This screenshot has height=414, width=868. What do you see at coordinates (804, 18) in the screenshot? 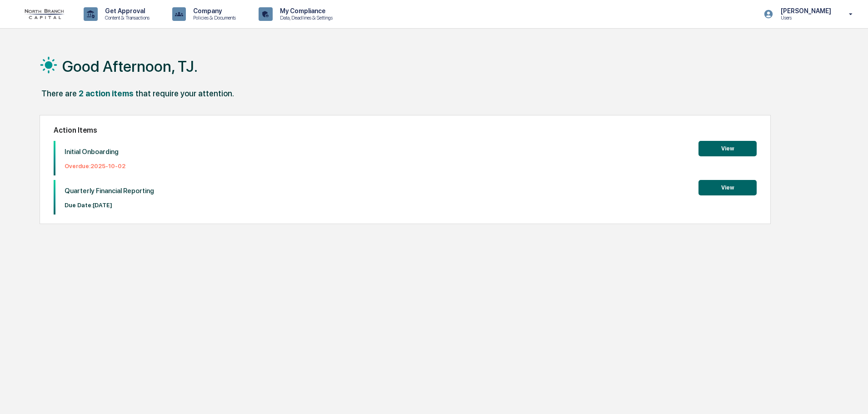
I see `p: Users` at bounding box center [804, 18].